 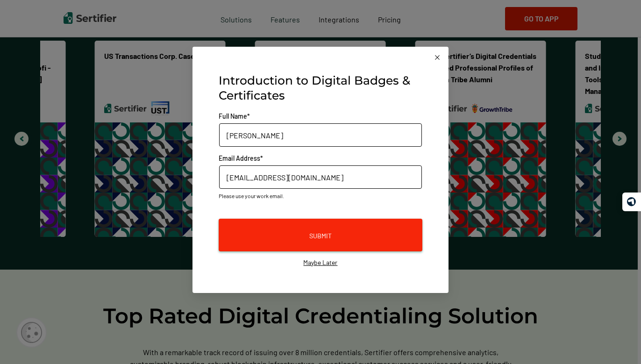 What do you see at coordinates (437, 58) in the screenshot?
I see `button: Close this dialog` at bounding box center [437, 58].